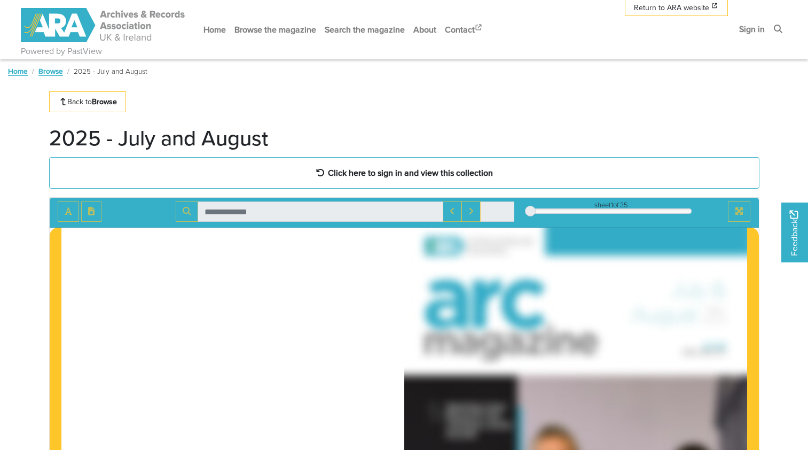  I want to click on button: Previous Match, so click(452, 211).